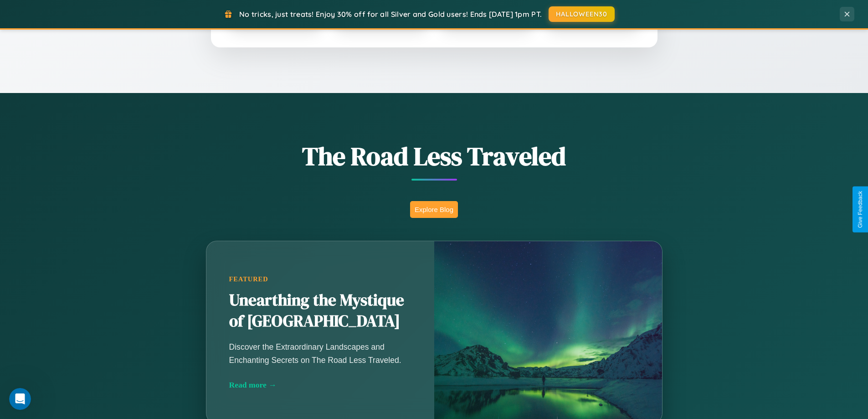  Describe the element at coordinates (320, 353) in the screenshot. I see `p: Discover the Extraordinary Landscapes and Enchanting Secrets on The Road Less Traveled.` at that location.